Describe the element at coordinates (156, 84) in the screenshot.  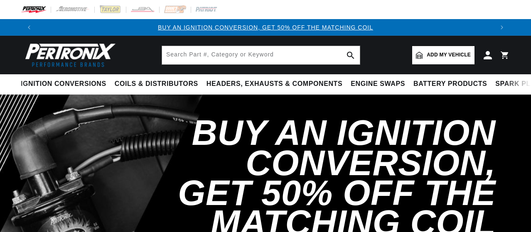
I see `span: Coils & Distributors` at that location.